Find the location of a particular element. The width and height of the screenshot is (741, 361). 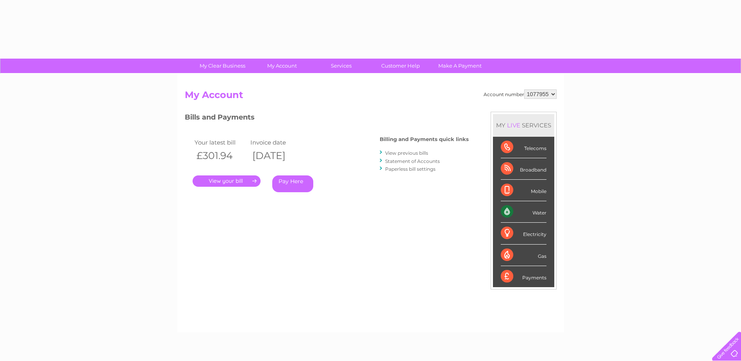

a: My Clear Business is located at coordinates (222, 66).